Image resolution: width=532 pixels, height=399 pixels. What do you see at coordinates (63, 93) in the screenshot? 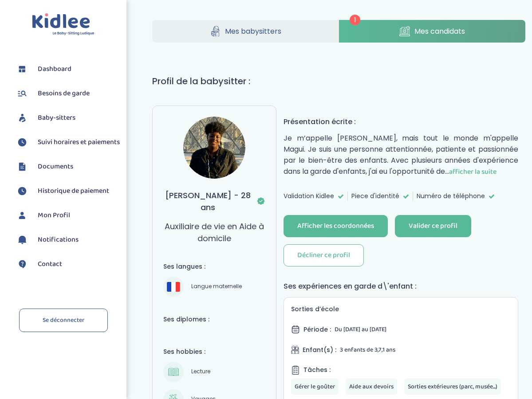
I see `span: Besoins de garde` at bounding box center [63, 93].